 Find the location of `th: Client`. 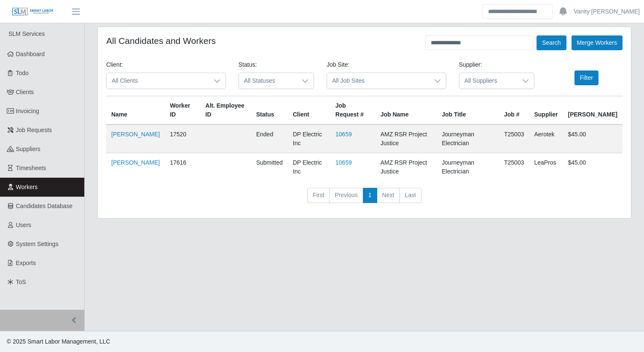

th: Client is located at coordinates (309, 110).